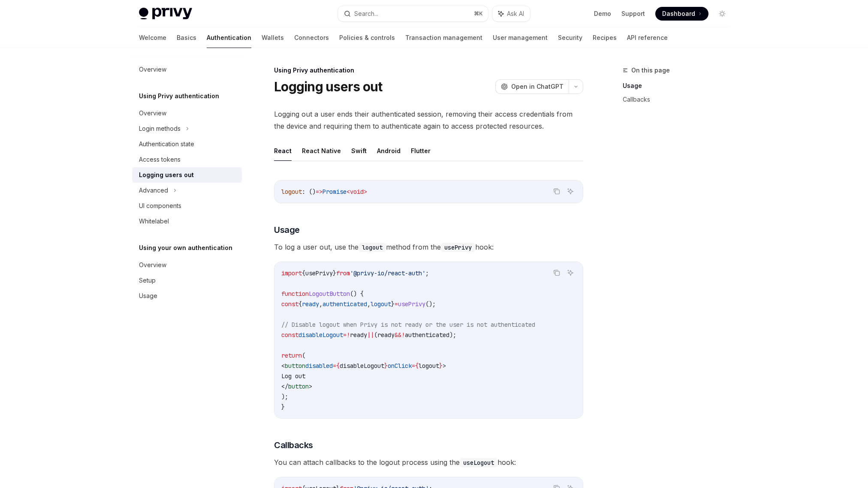  What do you see at coordinates (321, 150) in the screenshot?
I see `button: React Native` at bounding box center [321, 150].